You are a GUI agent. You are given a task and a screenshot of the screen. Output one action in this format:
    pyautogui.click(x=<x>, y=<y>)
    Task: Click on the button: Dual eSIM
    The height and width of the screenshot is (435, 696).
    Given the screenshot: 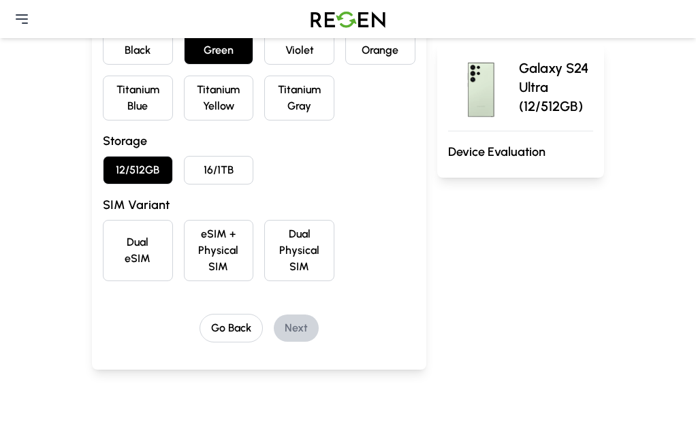 What is the action you would take?
    pyautogui.click(x=138, y=251)
    